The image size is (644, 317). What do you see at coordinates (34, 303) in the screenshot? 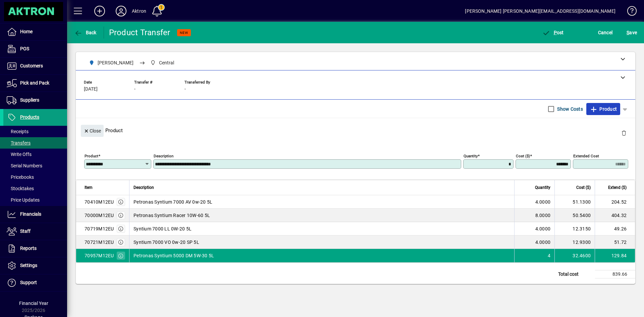
I see `span: Financial Year` at bounding box center [34, 303].